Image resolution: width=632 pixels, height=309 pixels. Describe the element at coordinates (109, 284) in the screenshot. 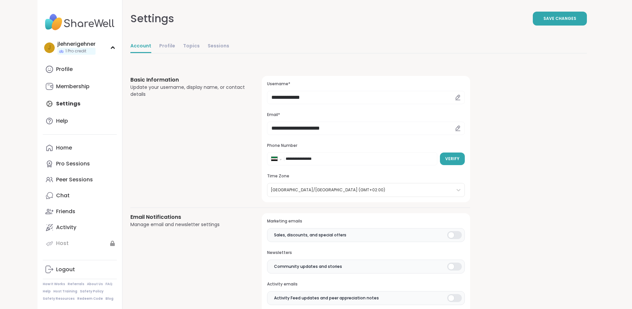

I see `a: FAQ` at that location.